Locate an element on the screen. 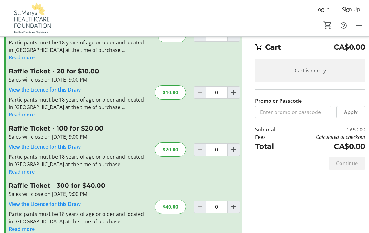 The height and width of the screenshot is (233, 369). div: $40.00 is located at coordinates (170, 207).